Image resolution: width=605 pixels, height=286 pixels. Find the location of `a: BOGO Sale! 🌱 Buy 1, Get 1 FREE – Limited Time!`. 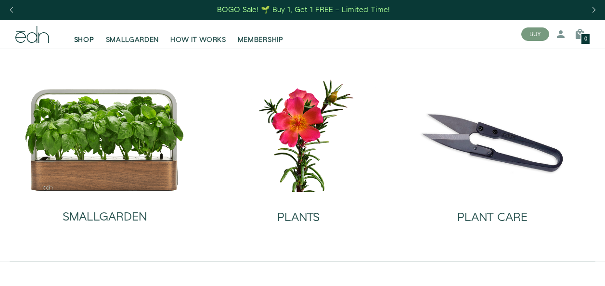

a: BOGO Sale! 🌱 Buy 1, Get 1 FREE – Limited Time! is located at coordinates (303, 10).